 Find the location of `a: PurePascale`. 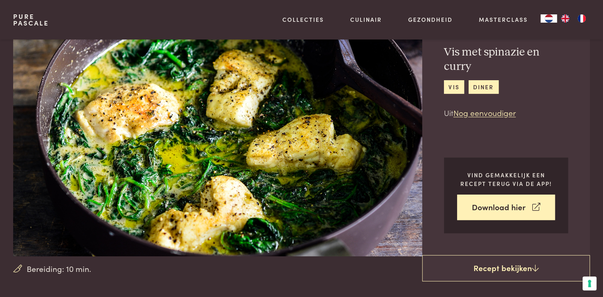

a: PurePascale is located at coordinates (31, 20).